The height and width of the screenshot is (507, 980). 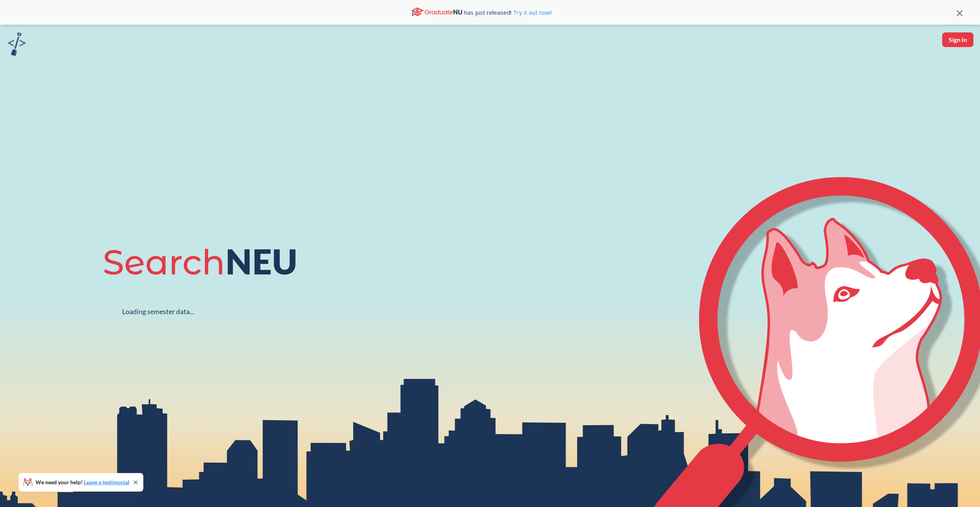 What do you see at coordinates (957, 40) in the screenshot?
I see `button: Sign In` at bounding box center [957, 40].